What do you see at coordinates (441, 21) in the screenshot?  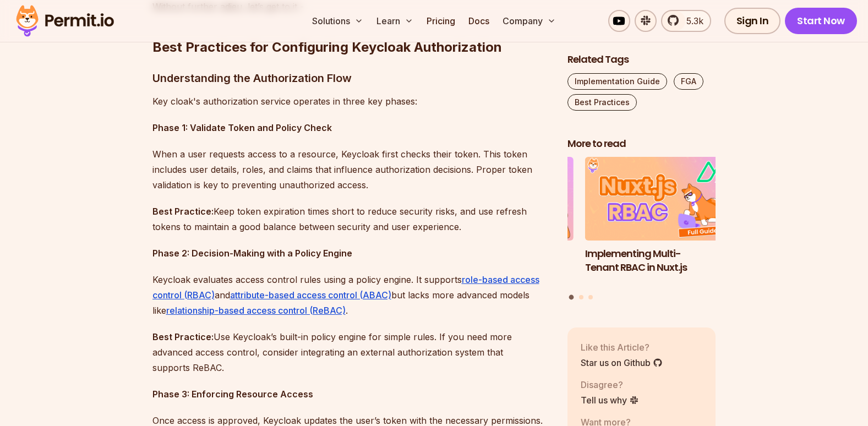 I see `a: Pricing` at bounding box center [441, 21].